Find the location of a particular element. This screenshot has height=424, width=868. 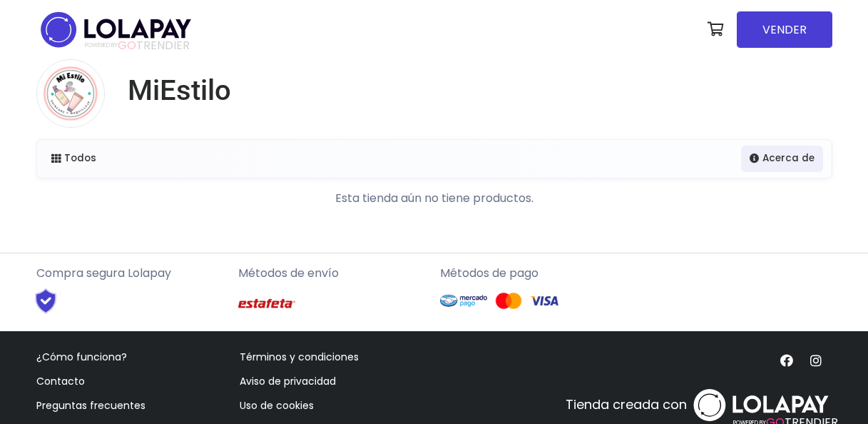

a: Aviso de privacidad is located at coordinates (288, 381).